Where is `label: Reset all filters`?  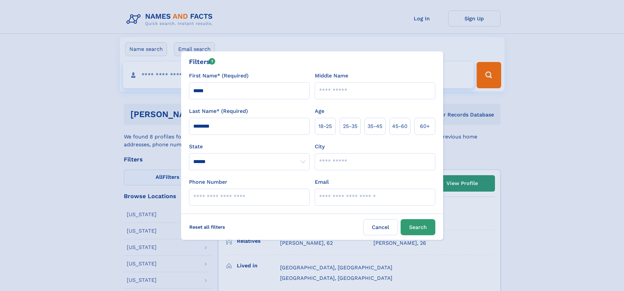 label: Reset all filters is located at coordinates (207, 227).